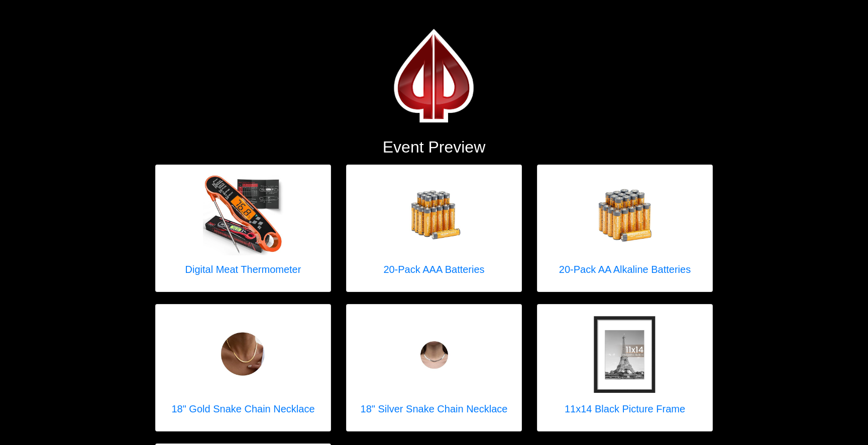 This screenshot has height=445, width=868. I want to click on h5: Digital Meat Thermometer, so click(243, 270).